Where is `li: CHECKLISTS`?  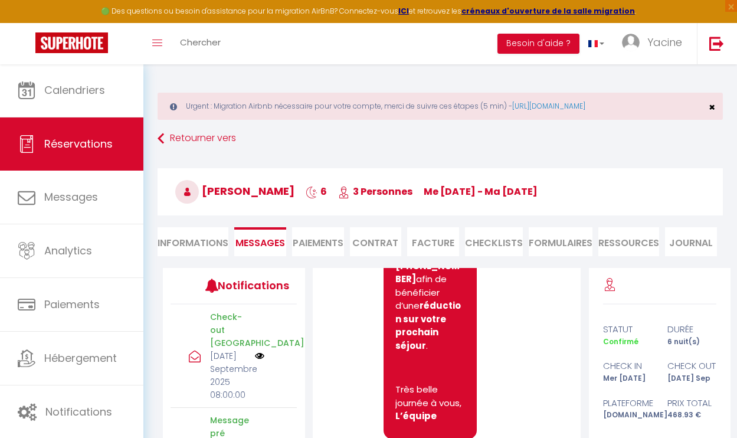 li: CHECKLISTS is located at coordinates (494, 241).